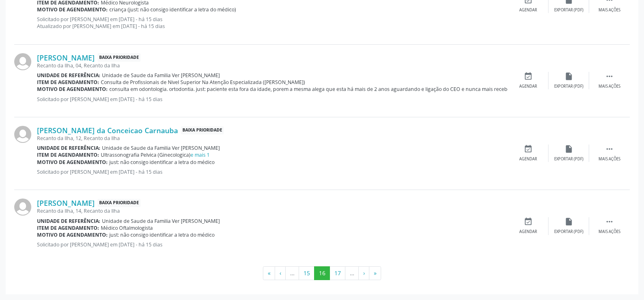  I want to click on div: Recanto da Ilha, 14, Recanto da Ilha, so click(272, 211).